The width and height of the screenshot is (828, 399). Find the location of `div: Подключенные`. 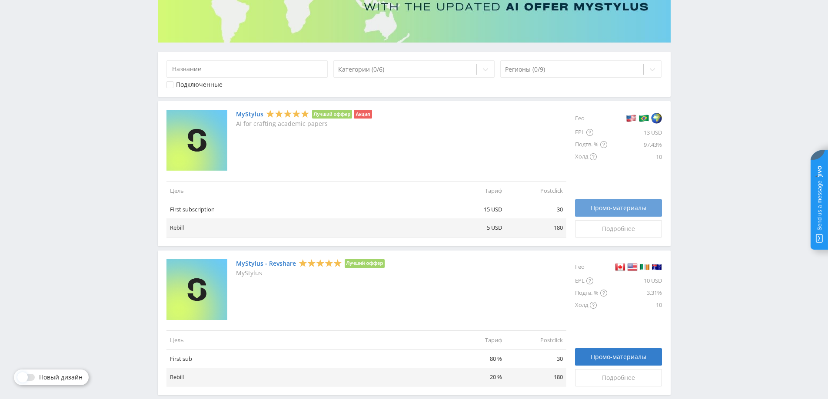

div: Подключенные is located at coordinates (199, 85).